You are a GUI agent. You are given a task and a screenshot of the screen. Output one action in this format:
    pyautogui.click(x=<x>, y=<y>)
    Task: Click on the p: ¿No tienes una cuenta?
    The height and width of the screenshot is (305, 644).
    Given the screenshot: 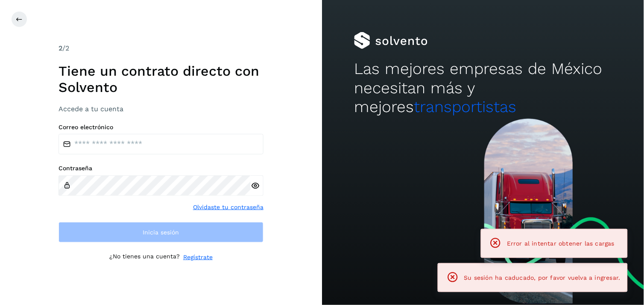 What is the action you would take?
    pyautogui.click(x=144, y=257)
    